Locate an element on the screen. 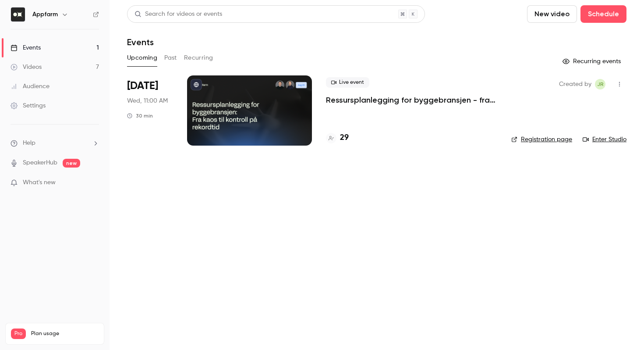 The width and height of the screenshot is (644, 350). img: Appfarm is located at coordinates (18, 15).